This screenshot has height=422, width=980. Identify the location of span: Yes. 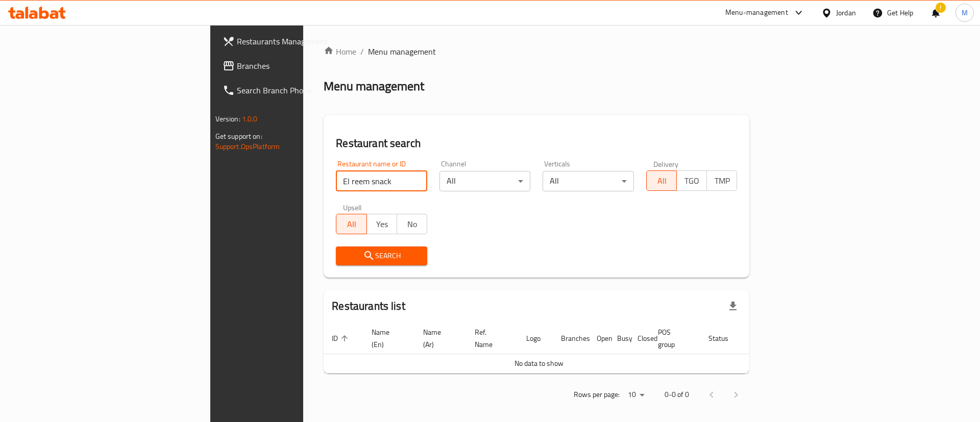
(382, 224).